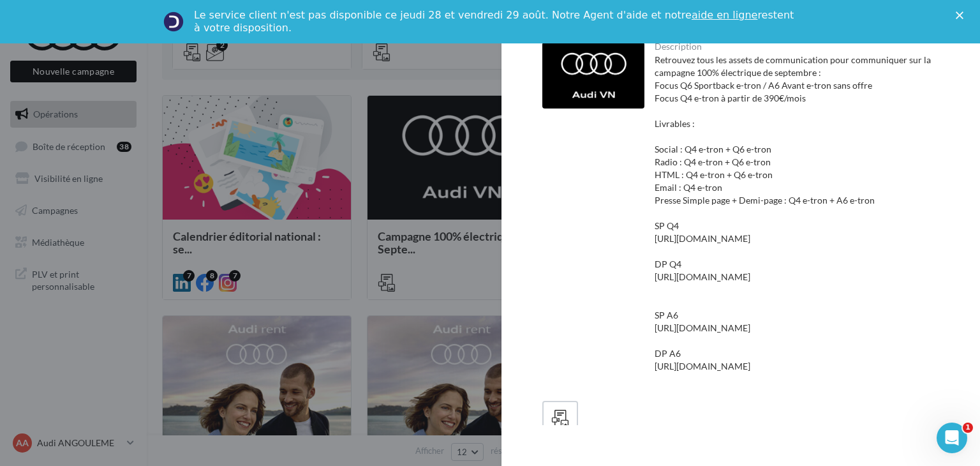  What do you see at coordinates (724, 15) in the screenshot?
I see `a: aide en ligne` at bounding box center [724, 15].